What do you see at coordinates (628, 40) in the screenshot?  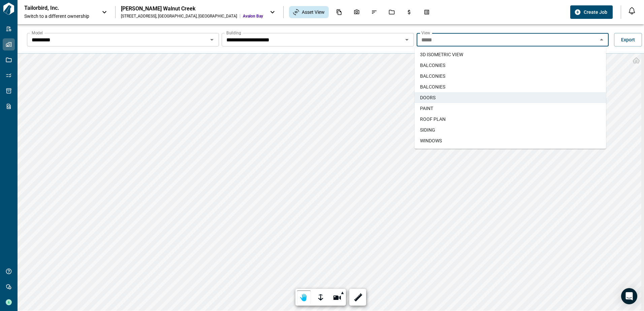 I see `span: Export` at bounding box center [628, 40].